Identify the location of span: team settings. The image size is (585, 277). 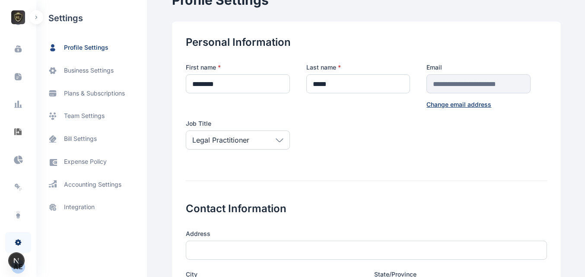
(84, 116).